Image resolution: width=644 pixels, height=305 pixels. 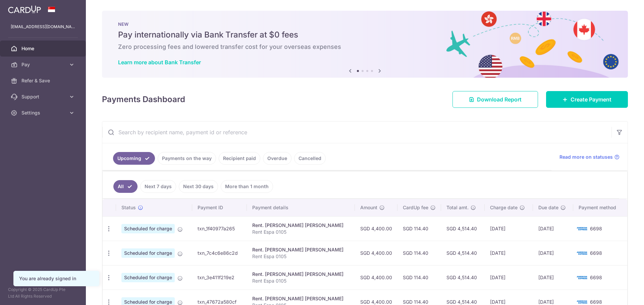 What do you see at coordinates (310, 158) in the screenshot?
I see `a: Cancelled` at bounding box center [310, 158].